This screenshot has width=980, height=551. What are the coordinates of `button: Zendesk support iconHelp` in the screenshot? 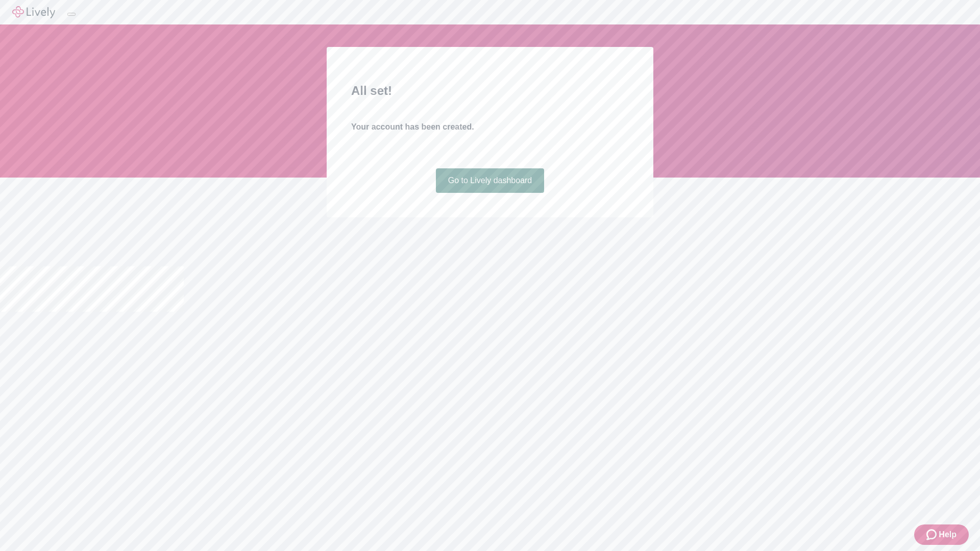 It's located at (941, 535).